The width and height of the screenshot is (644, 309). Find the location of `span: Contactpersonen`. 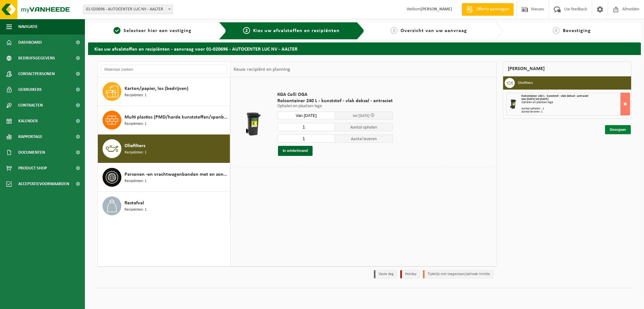

span: Contactpersonen is located at coordinates (37, 74).